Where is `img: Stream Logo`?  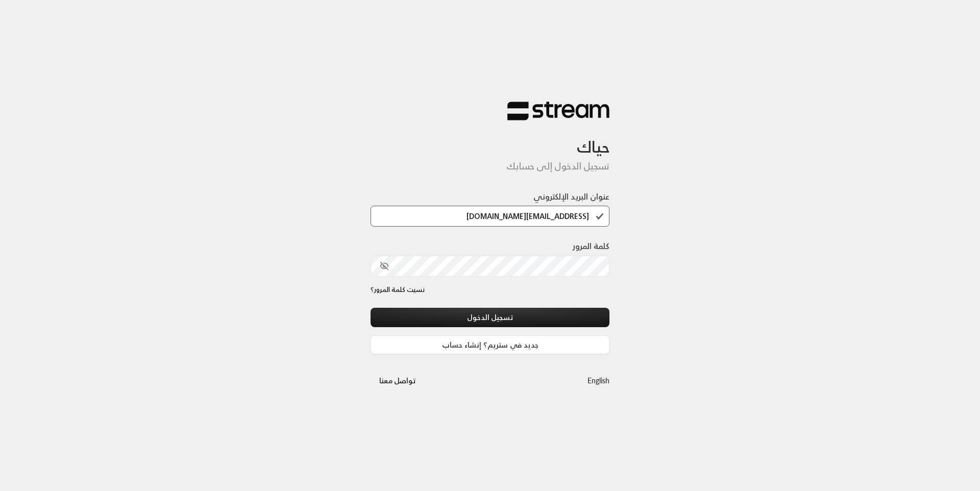 img: Stream Logo is located at coordinates (558, 111).